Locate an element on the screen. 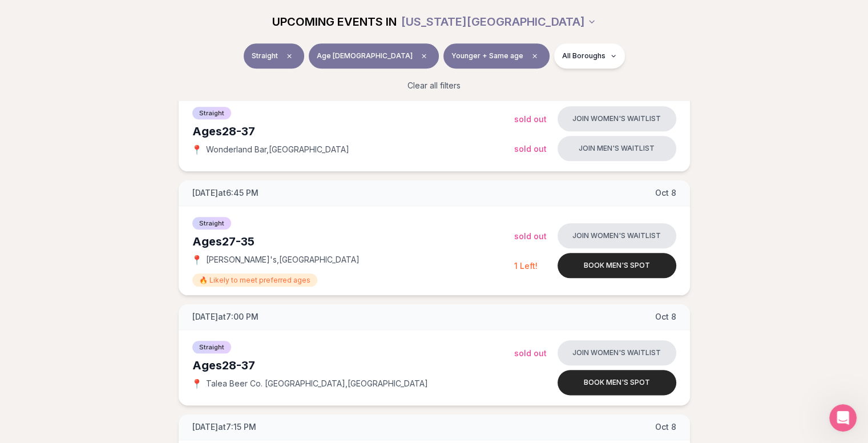  span: UPCOMING EVENTS IN is located at coordinates (335, 22).